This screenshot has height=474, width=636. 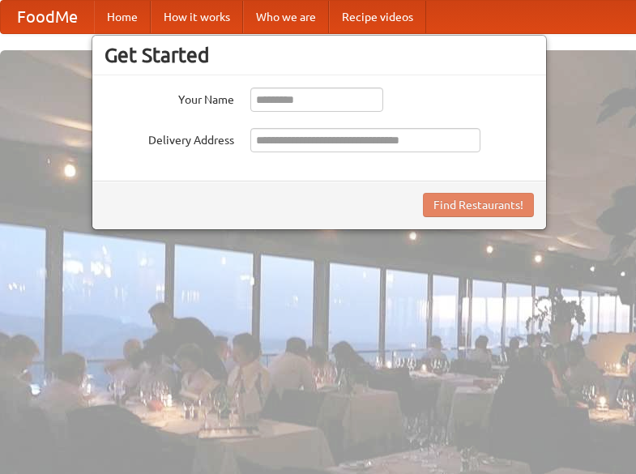 I want to click on a: How it works, so click(x=197, y=17).